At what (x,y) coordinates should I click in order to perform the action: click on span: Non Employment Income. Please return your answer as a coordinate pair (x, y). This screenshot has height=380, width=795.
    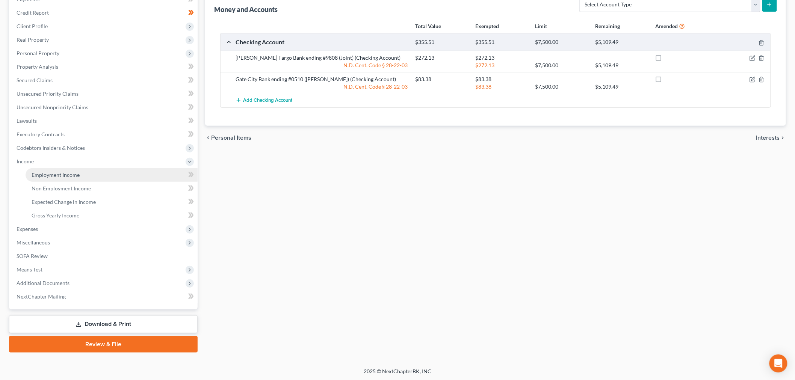
    Looking at the image, I should click on (61, 188).